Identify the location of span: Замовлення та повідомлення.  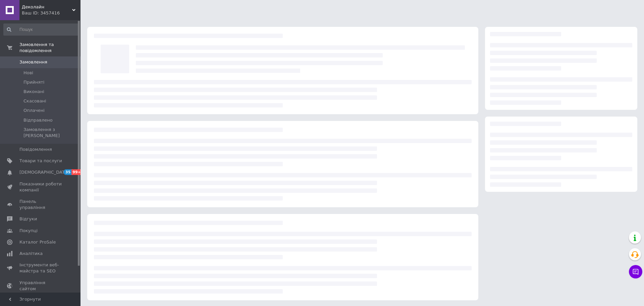
(50, 48).